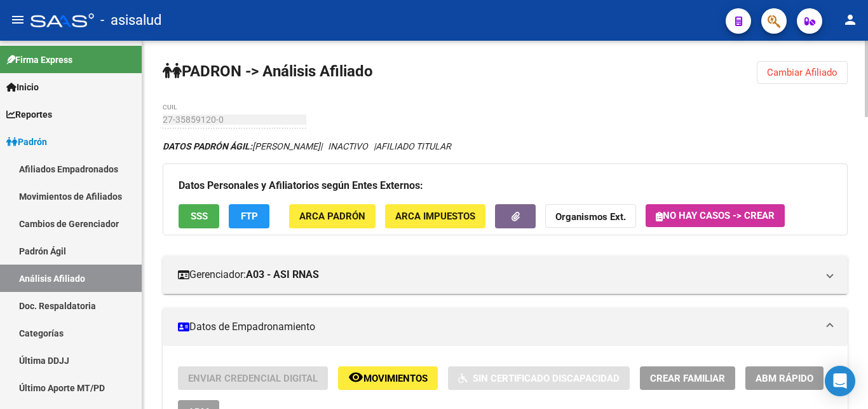  I want to click on span: Cambiar Afiliado, so click(802, 73).